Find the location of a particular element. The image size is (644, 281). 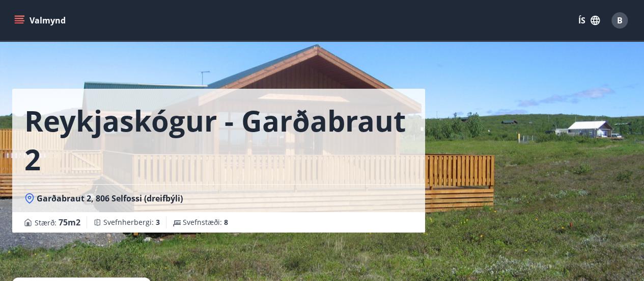

span: Garðabraut 2, 806 Selfossi (dreifbýli) is located at coordinates (109, 199).